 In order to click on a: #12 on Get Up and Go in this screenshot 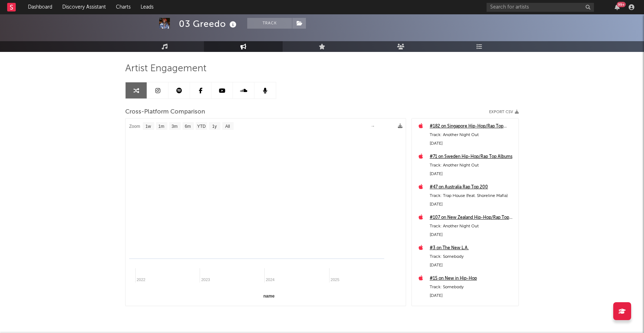, I will do `click(472, 309)`.